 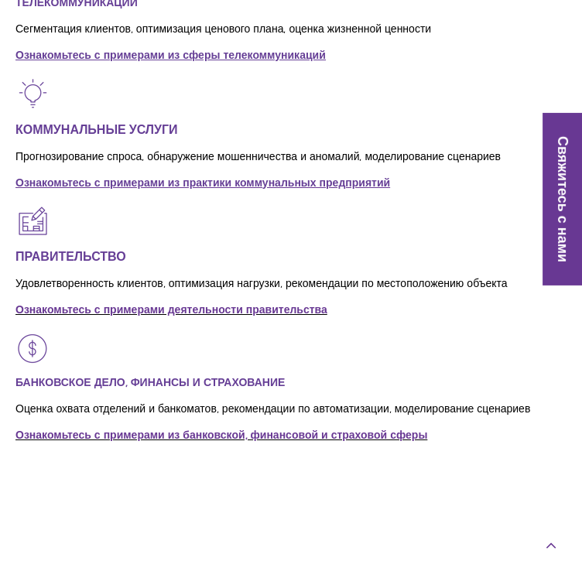 What do you see at coordinates (223, 29) in the screenshot?
I see `font: Сегментация клиентов, оптимизация ценового плана, оценка жизненной ценности` at bounding box center [223, 29].